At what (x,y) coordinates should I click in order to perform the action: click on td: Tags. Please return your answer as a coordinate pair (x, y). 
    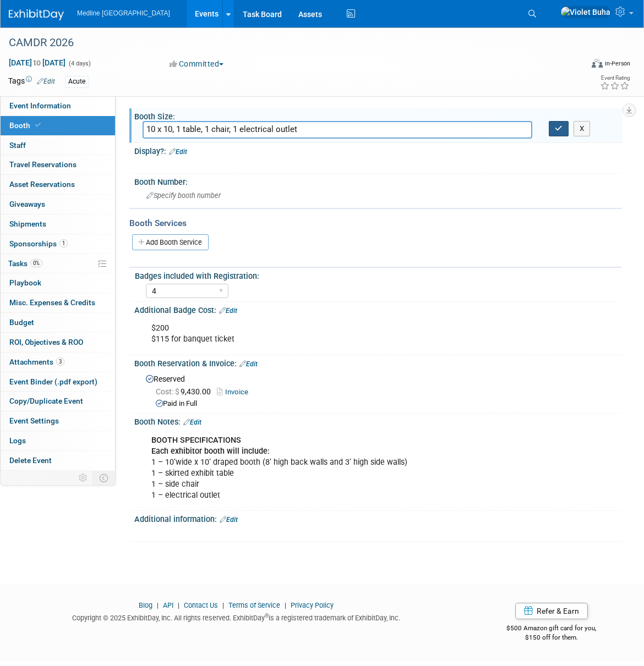
    Looking at the image, I should click on (32, 81).